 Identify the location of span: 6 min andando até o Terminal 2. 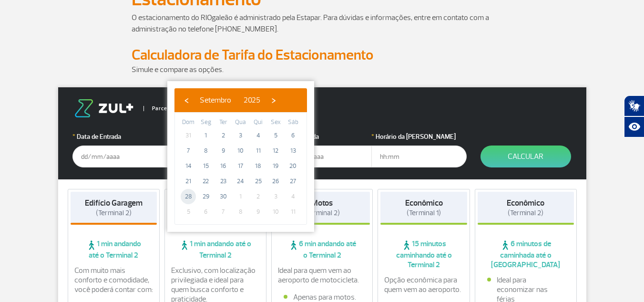
(322, 249).